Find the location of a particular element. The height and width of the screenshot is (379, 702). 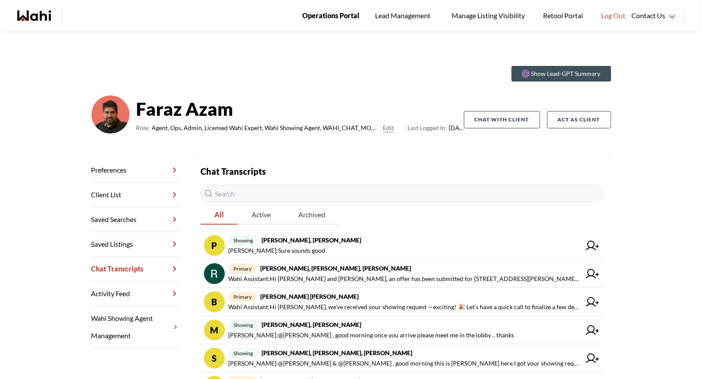

strong: Chat Transcripts is located at coordinates (233, 171).